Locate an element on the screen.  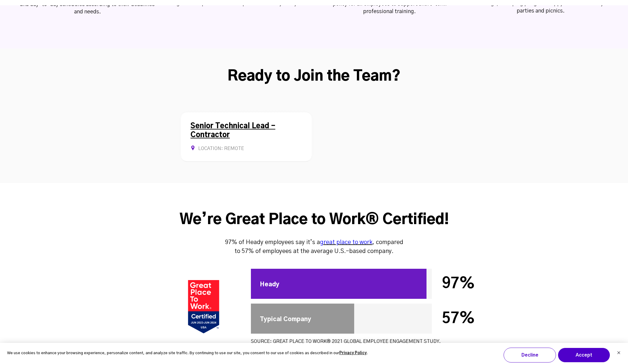
span: 57% is located at coordinates (458, 318).